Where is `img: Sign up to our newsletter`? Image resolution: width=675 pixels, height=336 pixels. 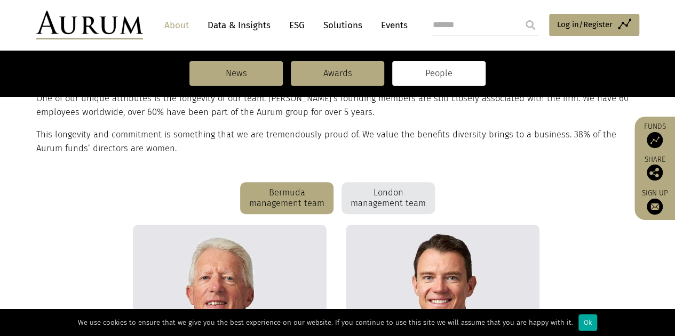
img: Sign up to our newsletter is located at coordinates (654, 207).